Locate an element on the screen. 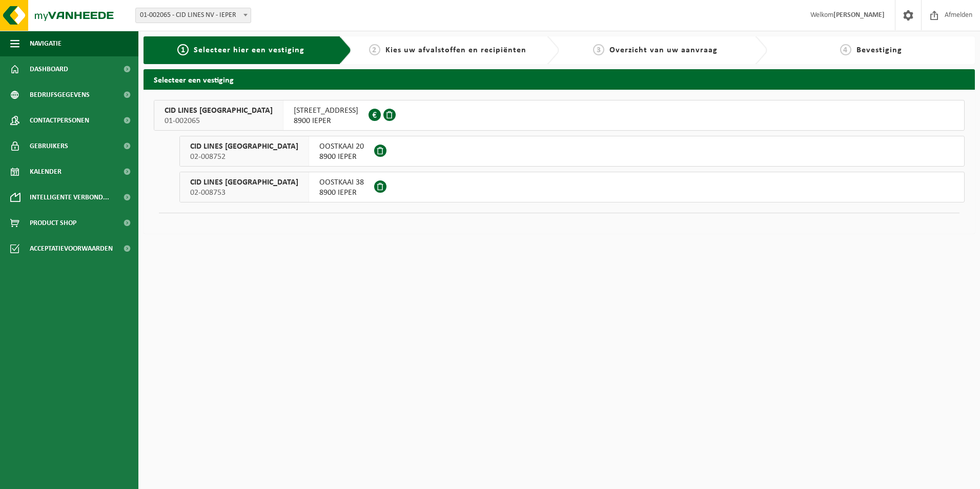 The image size is (980, 489). span: 4 is located at coordinates (846, 50).